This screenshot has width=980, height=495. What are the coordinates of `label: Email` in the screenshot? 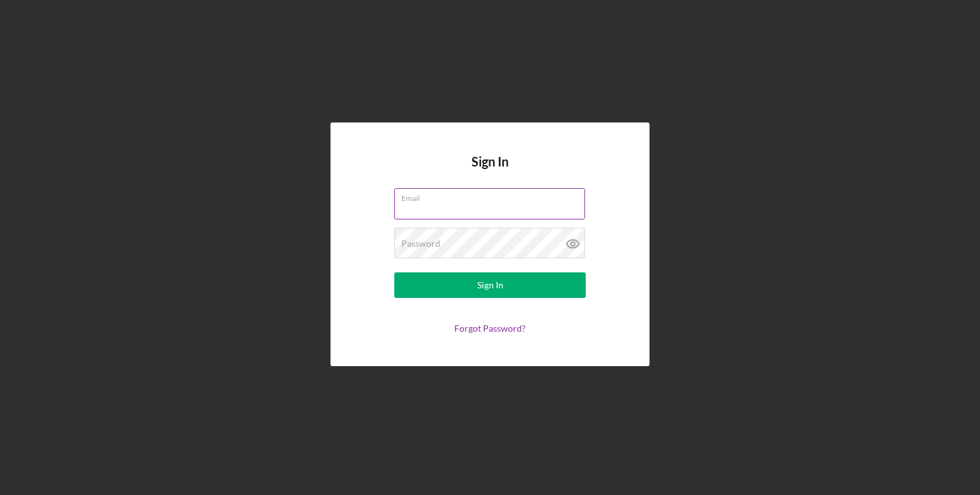 It's located at (493, 196).